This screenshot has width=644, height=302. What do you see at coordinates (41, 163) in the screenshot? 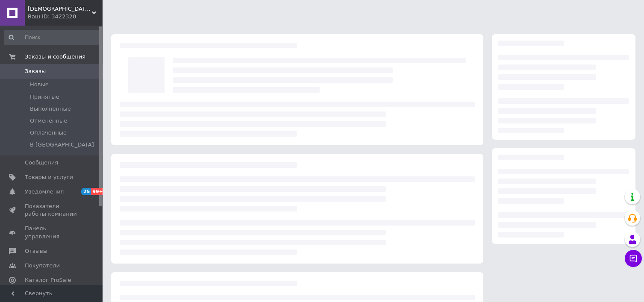
I see `span: Сообщения` at bounding box center [41, 163].